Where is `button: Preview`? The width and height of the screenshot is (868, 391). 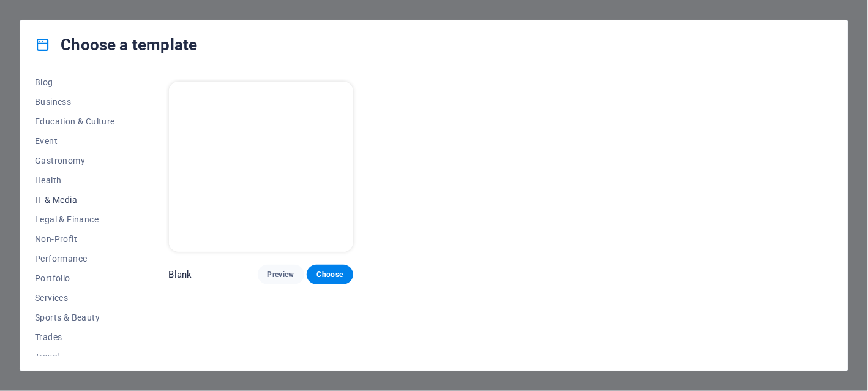
button: Preview is located at coordinates (281, 275).